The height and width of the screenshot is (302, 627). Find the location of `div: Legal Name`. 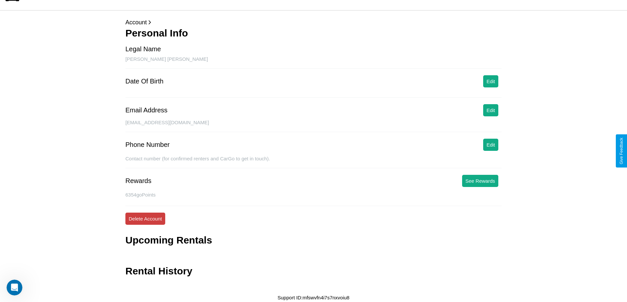

div: Legal Name is located at coordinates (143, 49).